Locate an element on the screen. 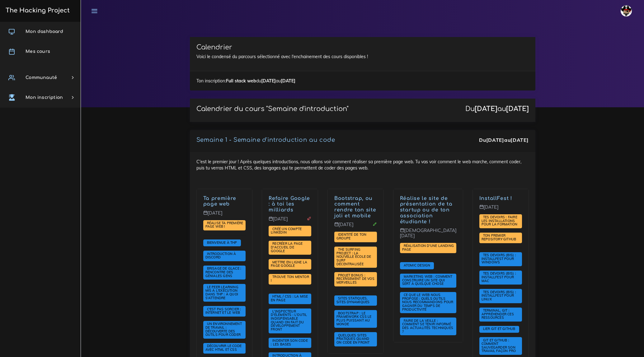 This screenshot has width=644, height=357. a: Bootstrap, ou comment rendre ton site joli et mobile is located at coordinates (356, 207).